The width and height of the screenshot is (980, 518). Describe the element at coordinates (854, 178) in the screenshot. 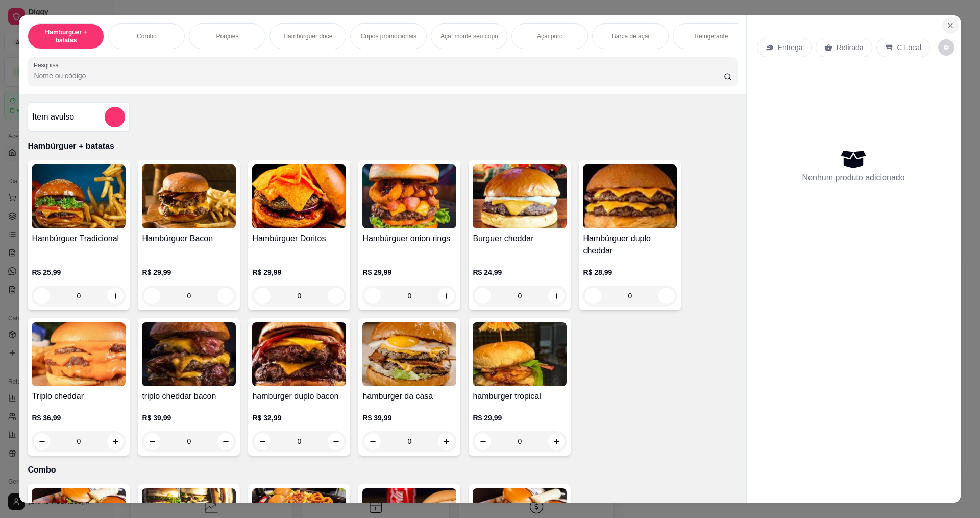

I see `p: Nenhum produto adicionado` at that location.